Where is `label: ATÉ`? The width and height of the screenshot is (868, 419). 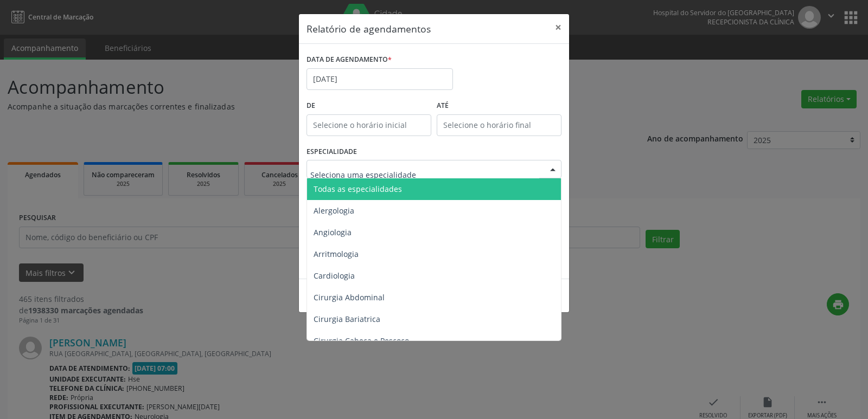 label: ATÉ is located at coordinates (499, 106).